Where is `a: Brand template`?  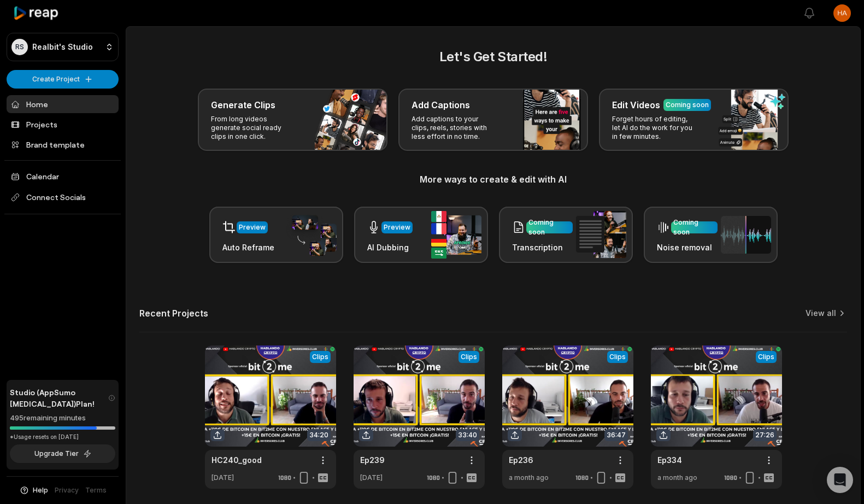
a: Brand template is located at coordinates (63, 144).